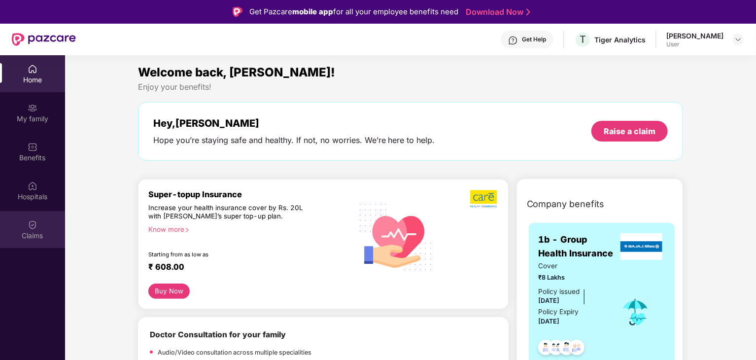 This screenshot has width=756, height=360. Describe the element at coordinates (250, 194) in the screenshot. I see `div: Super-topup Insurance` at that location.